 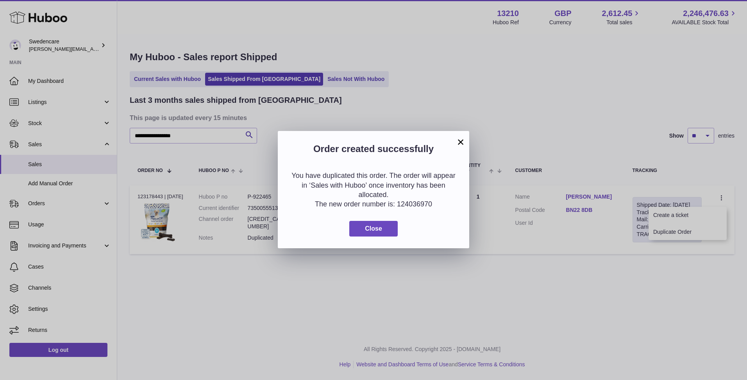 What do you see at coordinates (374, 185) in the screenshot?
I see `p: You have duplicated this order. The order will appear in ‘Sales with Huboo’ once inventory has be...` at bounding box center [374, 185].